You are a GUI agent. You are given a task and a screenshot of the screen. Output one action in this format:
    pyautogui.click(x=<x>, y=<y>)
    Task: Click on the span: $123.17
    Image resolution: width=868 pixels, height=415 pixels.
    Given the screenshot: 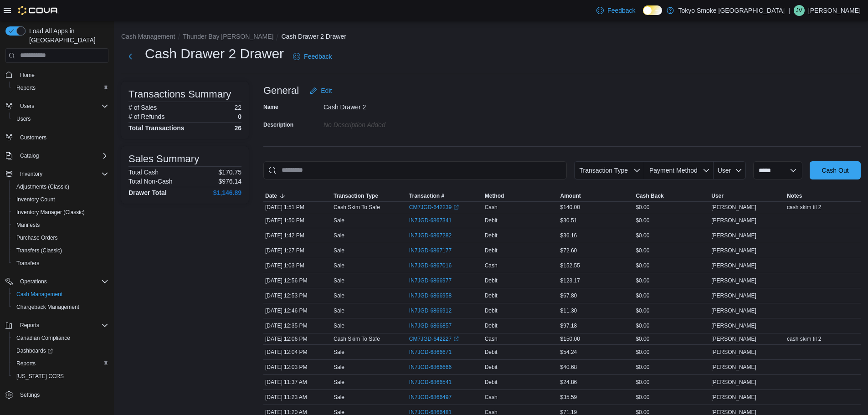 What is the action you would take?
    pyautogui.click(x=570, y=281)
    